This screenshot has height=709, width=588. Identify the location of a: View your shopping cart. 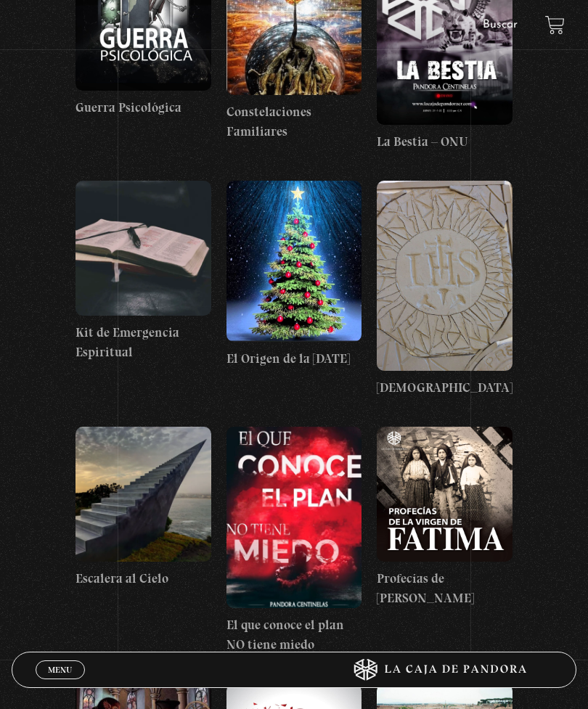
(555, 24).